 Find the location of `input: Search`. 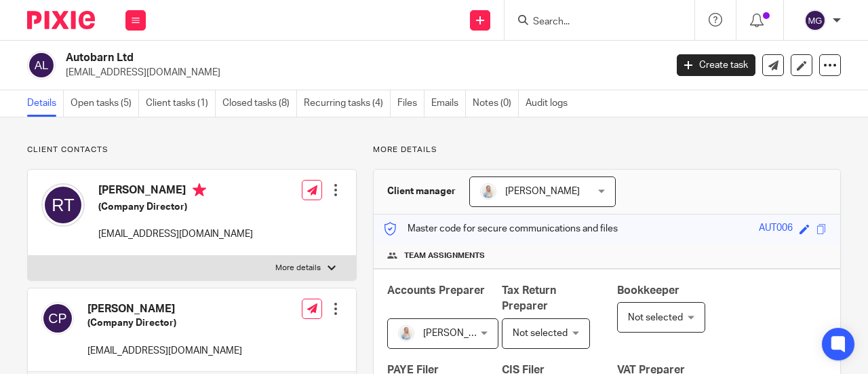

input: Search is located at coordinates (592, 22).